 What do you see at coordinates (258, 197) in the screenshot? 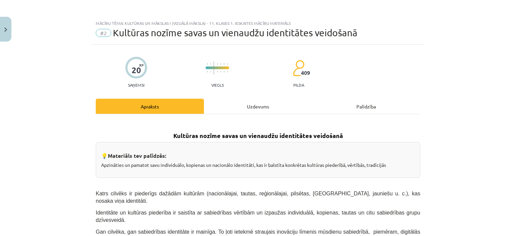
I see `span: Katrs cilvēks ir piederīgs dažādām kultūrām (nacionālajai, tautas, reģionālajai, pilsētas, [GEOGR...` at bounding box center [258, 197].